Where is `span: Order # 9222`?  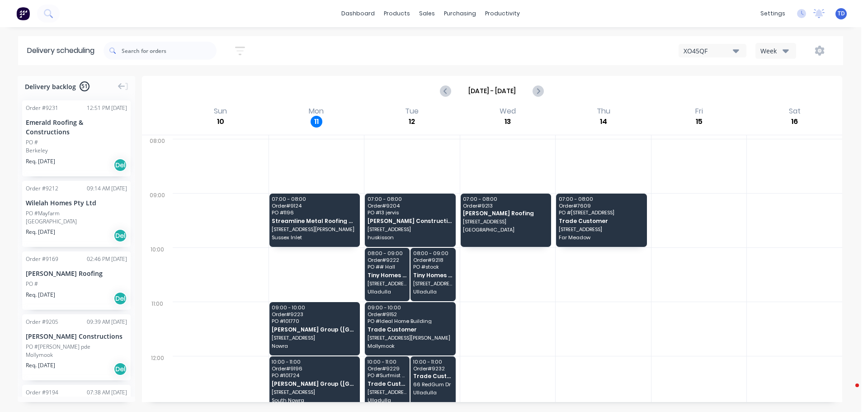 span: Order # 9222 is located at coordinates (387, 260).